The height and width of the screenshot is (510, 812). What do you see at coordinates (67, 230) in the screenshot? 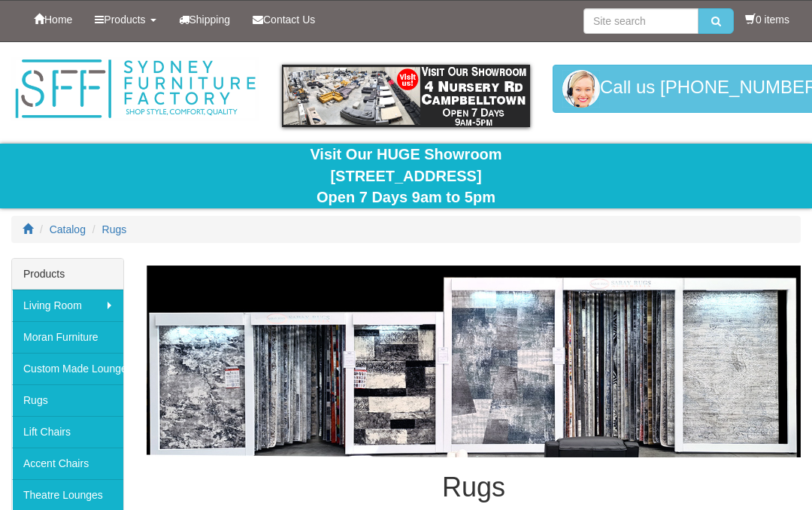
I see `span: Catalog` at bounding box center [67, 230].